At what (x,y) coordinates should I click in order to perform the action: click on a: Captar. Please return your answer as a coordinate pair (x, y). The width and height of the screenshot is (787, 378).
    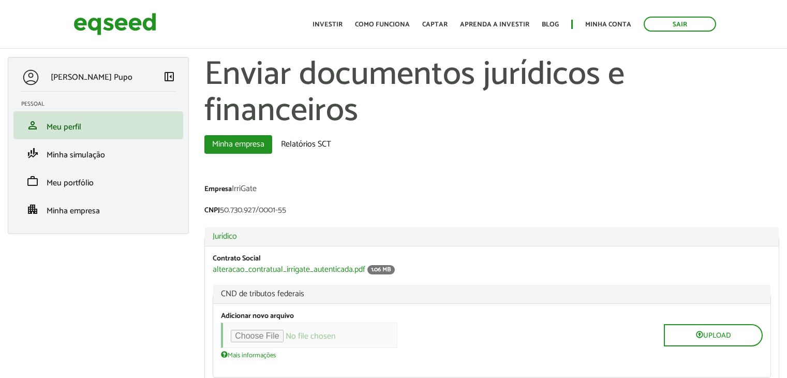
    Looking at the image, I should click on (434, 24).